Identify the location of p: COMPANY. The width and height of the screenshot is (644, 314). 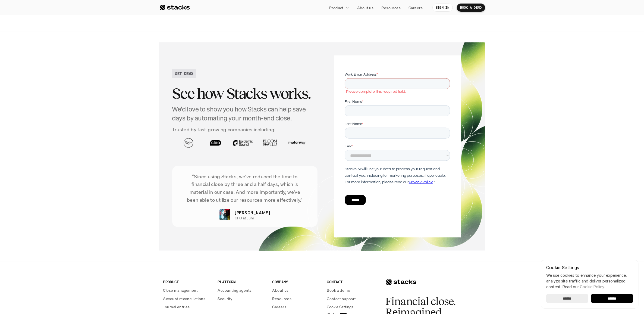
(297, 281).